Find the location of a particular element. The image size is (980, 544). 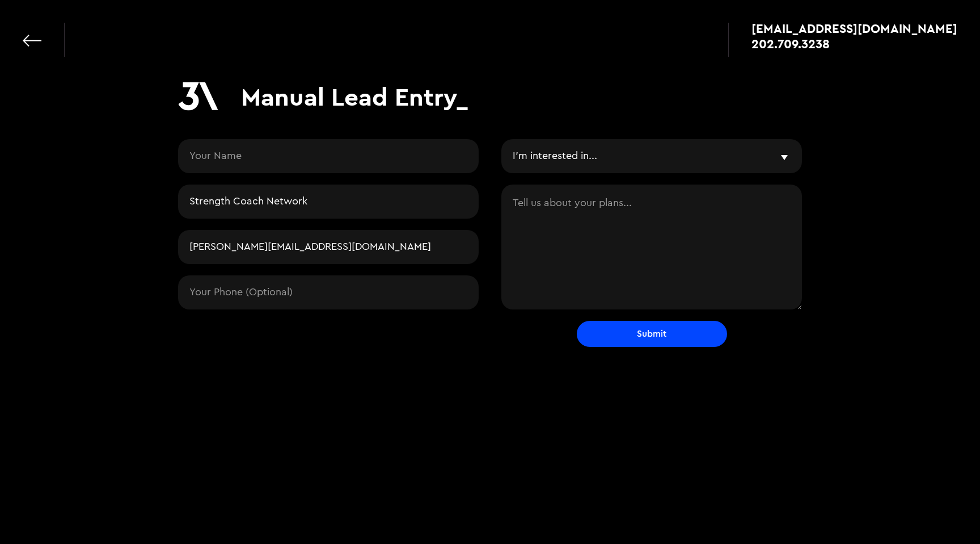

input: Your Email is located at coordinates (329, 247).